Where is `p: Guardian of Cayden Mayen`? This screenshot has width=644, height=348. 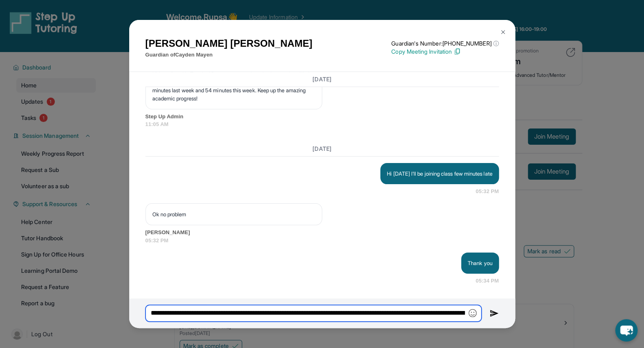 p: Guardian of Cayden Mayen is located at coordinates (229, 55).